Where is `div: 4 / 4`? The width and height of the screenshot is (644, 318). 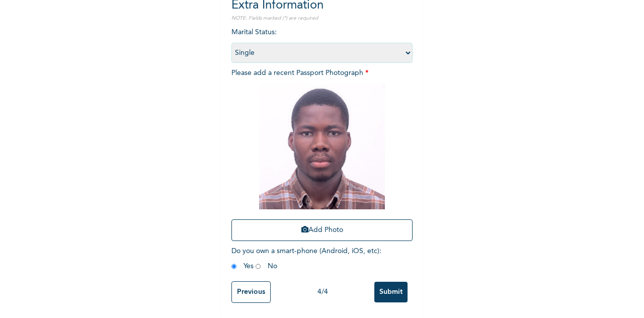 div: 4 / 4 is located at coordinates (323, 291).